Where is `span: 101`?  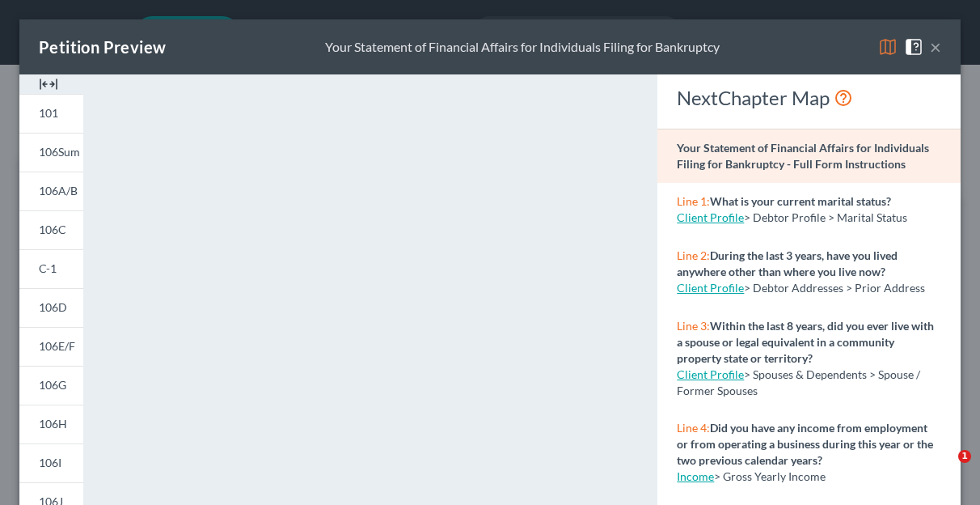 span: 101 is located at coordinates (48, 112).